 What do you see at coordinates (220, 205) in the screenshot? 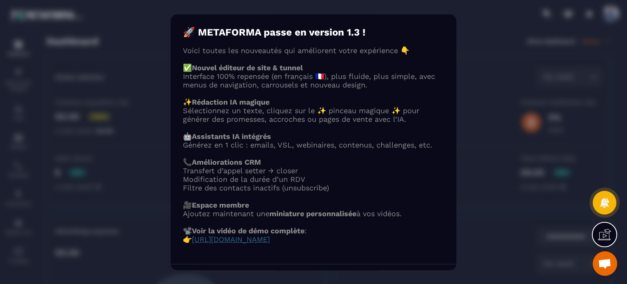
I see `strong: Espace membre` at bounding box center [220, 205].